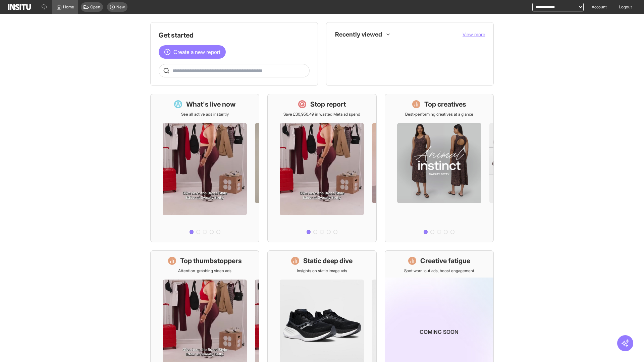  I want to click on span: Open, so click(95, 7).